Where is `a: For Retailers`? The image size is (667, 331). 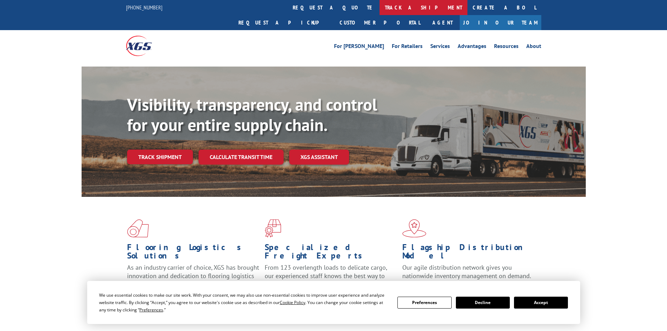 a: For Retailers is located at coordinates (407, 47).